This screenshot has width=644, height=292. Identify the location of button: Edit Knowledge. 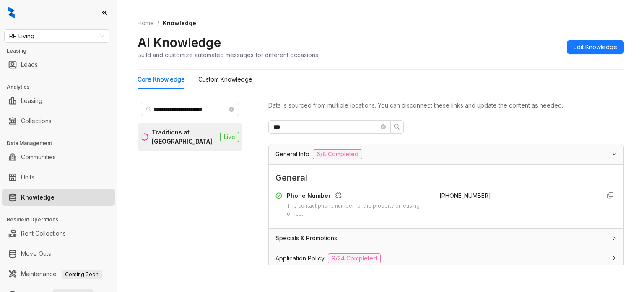
(596, 47).